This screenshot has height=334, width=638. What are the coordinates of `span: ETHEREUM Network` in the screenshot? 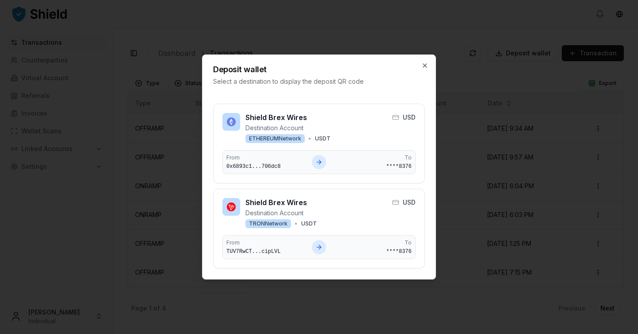 It's located at (275, 139).